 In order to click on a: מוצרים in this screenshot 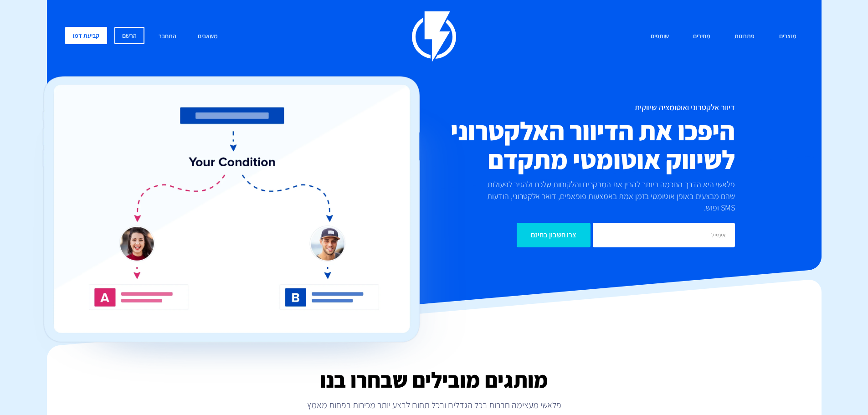, I will do `click(787, 36)`.